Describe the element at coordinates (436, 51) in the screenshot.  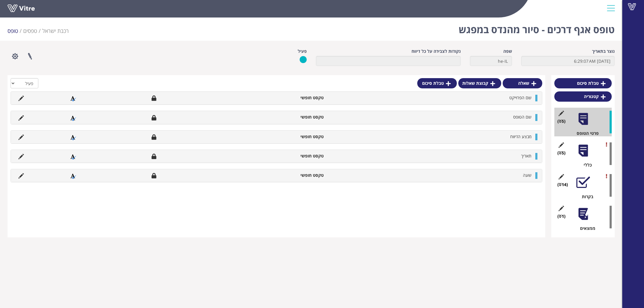
I see `label: נקודות לצבירה על כל דיווח` at that location.